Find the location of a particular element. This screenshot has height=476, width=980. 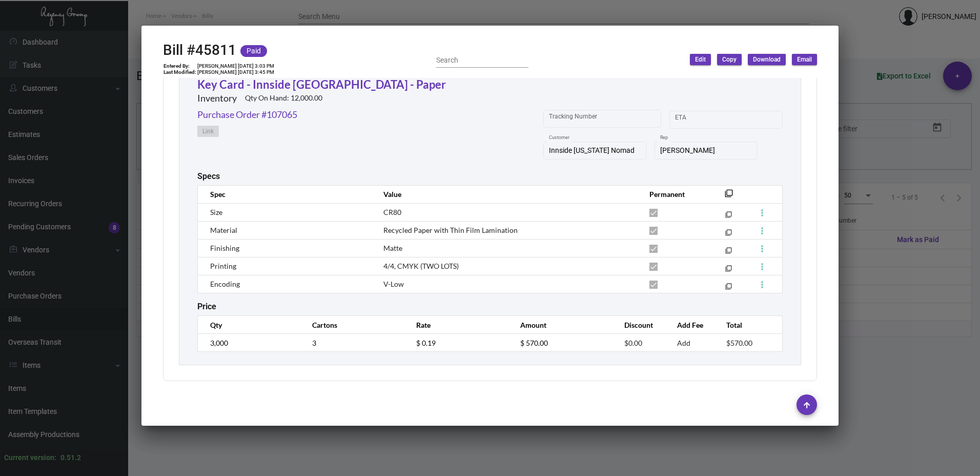

span: Edit is located at coordinates (700, 60).